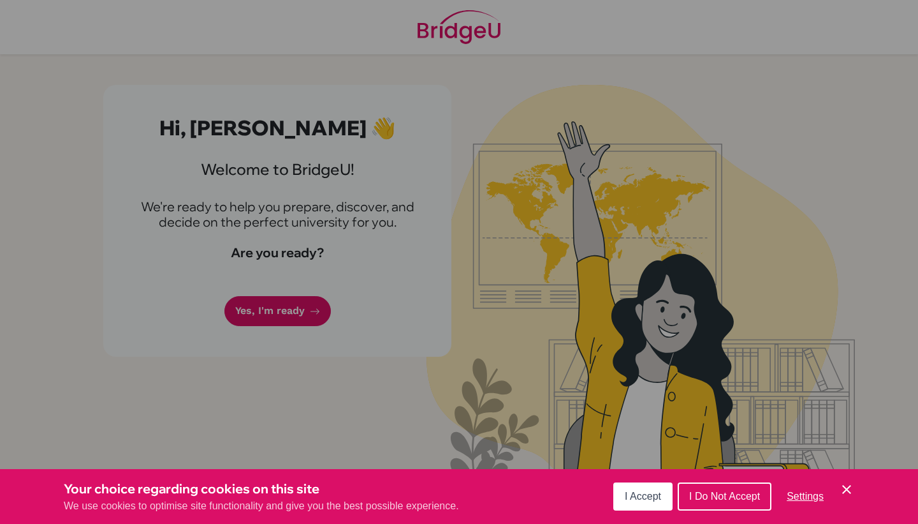 Image resolution: width=918 pixels, height=524 pixels. What do you see at coordinates (643, 496) in the screenshot?
I see `button: I Accept` at bounding box center [643, 496].